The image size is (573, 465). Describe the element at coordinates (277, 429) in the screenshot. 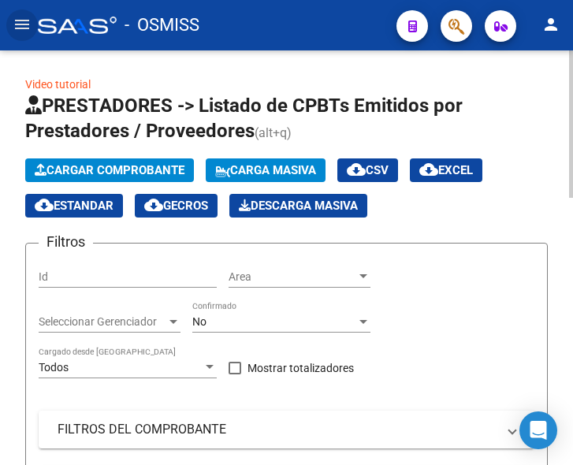

I see `mat-panel-title: FILTROS DEL COMPROBANTE` at that location.